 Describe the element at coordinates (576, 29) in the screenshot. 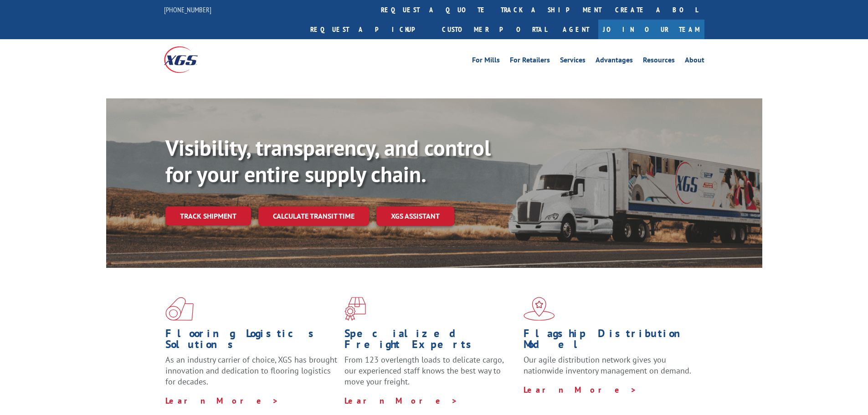

I see `a: Agent` at that location.